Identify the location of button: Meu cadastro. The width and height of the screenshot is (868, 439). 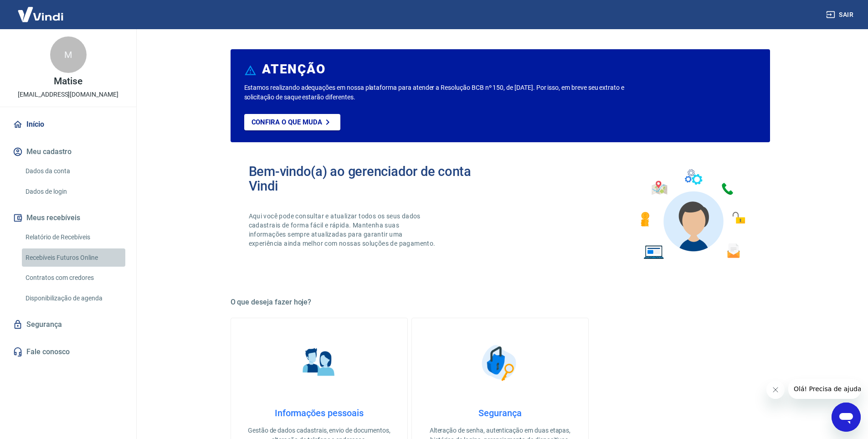
(68, 152).